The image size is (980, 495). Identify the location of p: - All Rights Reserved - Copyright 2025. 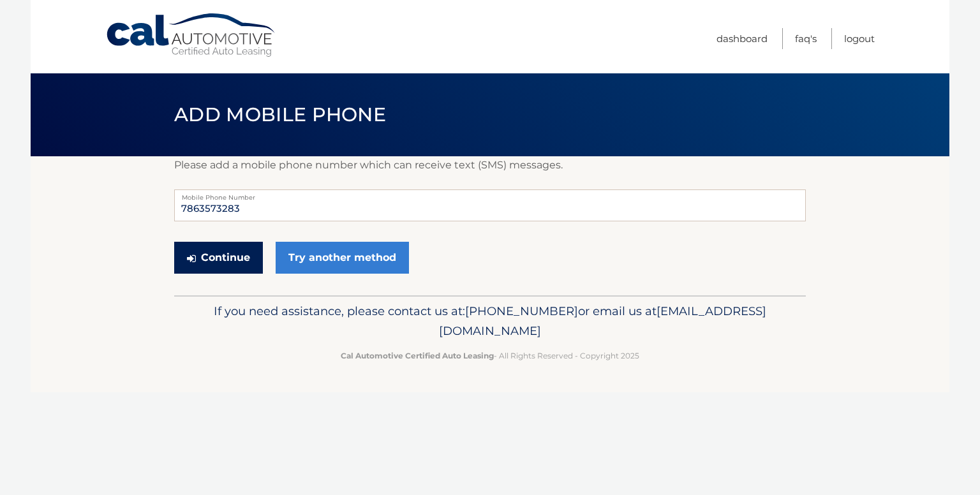
(490, 355).